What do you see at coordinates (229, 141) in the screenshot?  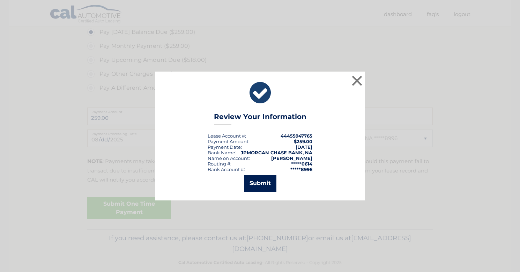 I see `div: Payment Amount:` at bounding box center [229, 141].